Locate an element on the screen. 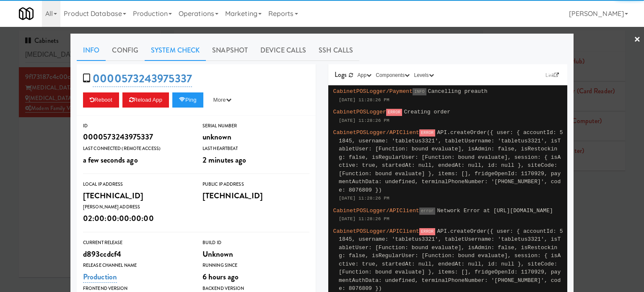 This screenshot has height=292, width=644. span: CabinetPOSLogger/Payment is located at coordinates (373, 91).